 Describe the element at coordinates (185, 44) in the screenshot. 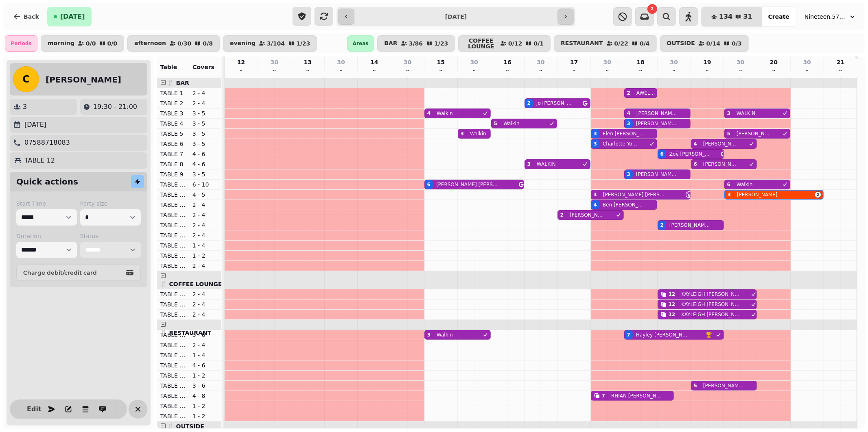

I see `p: 0 / 30` at that location.